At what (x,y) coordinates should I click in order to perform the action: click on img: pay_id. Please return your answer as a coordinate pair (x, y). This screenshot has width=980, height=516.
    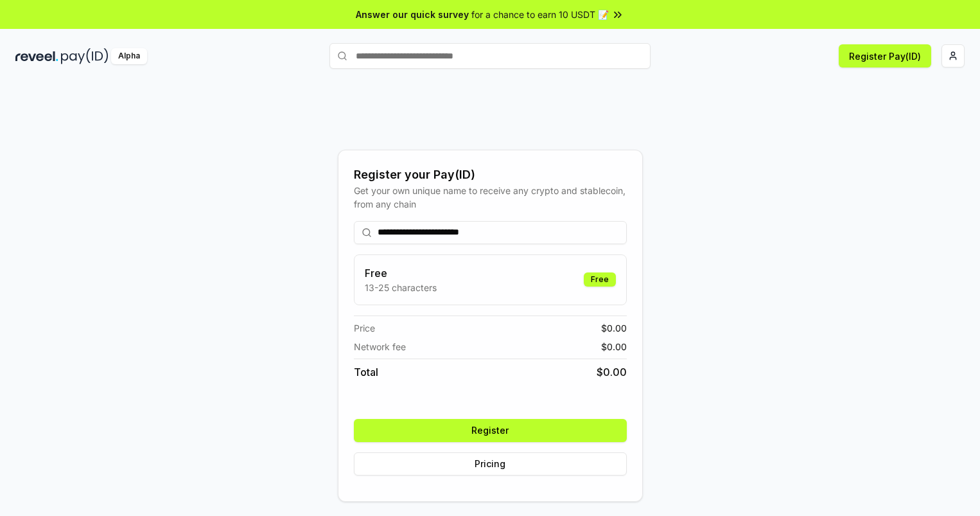
    Looking at the image, I should click on (84, 56).